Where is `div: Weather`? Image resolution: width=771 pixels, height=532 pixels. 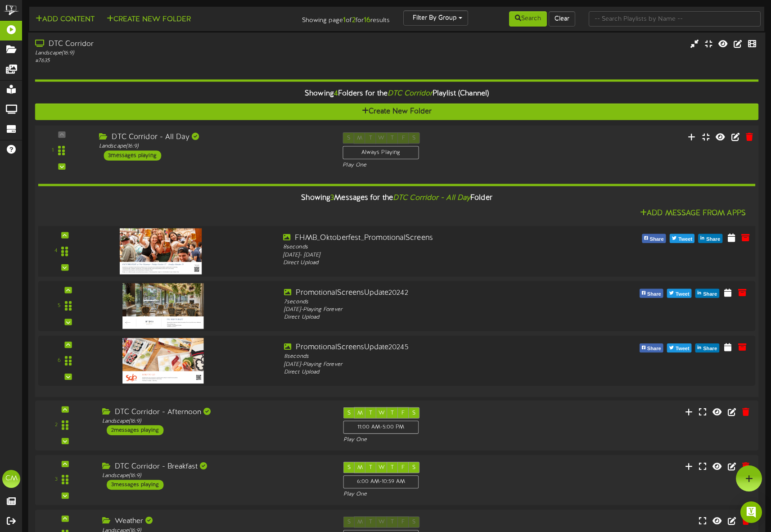 div: Weather is located at coordinates (216, 522).